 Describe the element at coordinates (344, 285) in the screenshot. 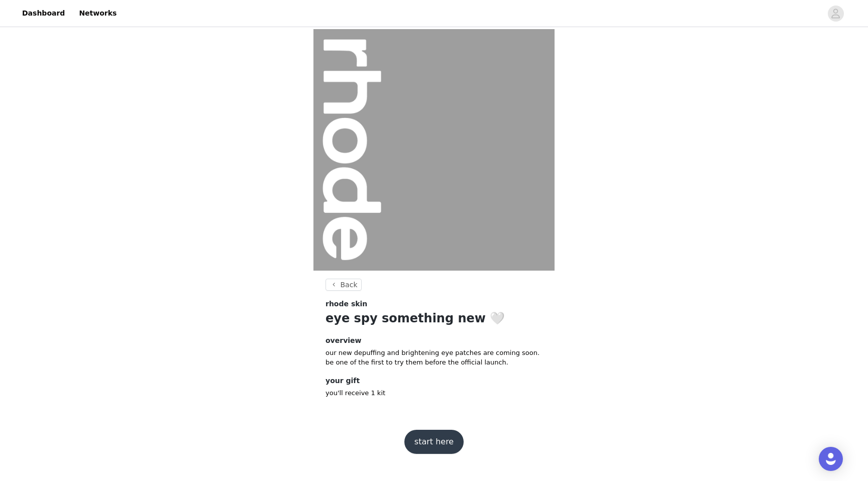

I see `button: Back` at that location.